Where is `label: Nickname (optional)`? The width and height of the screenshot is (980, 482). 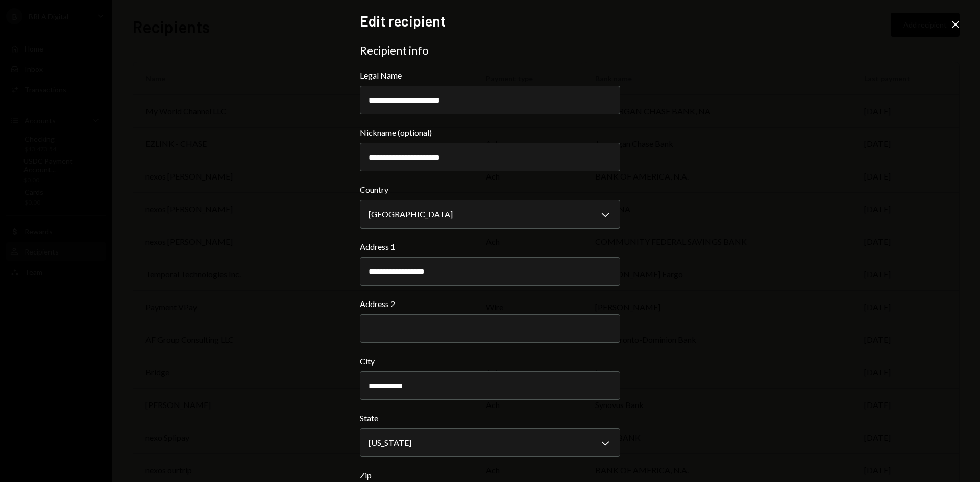
label: Nickname (optional) is located at coordinates (490, 132).